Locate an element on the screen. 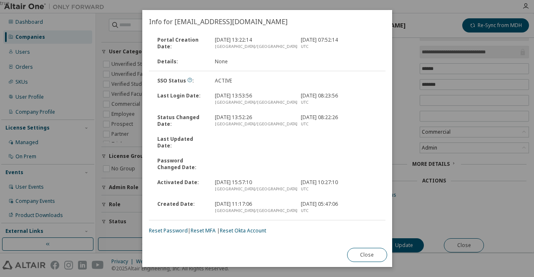 Image resolution: width=534 pixels, height=277 pixels. div: None is located at coordinates (252, 62).